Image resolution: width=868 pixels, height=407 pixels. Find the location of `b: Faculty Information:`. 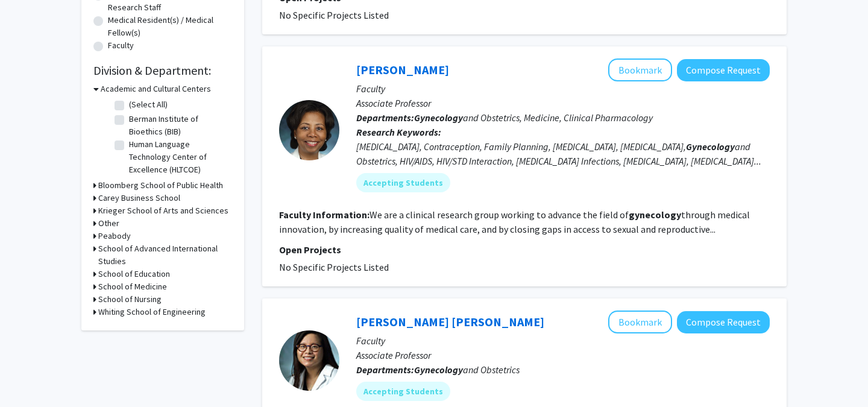

b: Faculty Information: is located at coordinates (325, 215).